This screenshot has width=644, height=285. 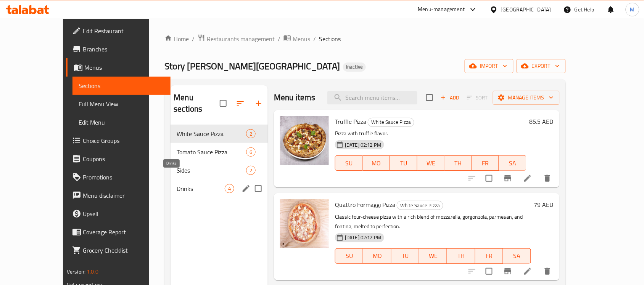 What do you see at coordinates (372, 97) in the screenshot?
I see `input: search` at bounding box center [372, 97].